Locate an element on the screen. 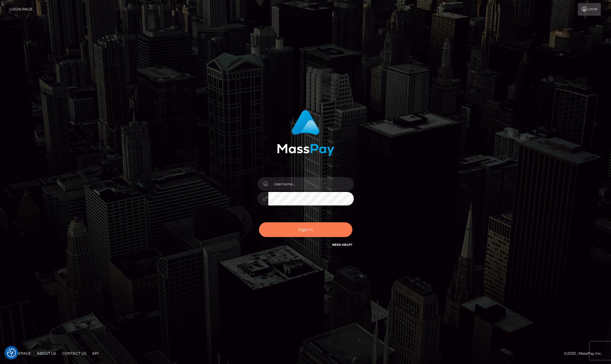 The image size is (611, 364). a: About Us is located at coordinates (46, 353).